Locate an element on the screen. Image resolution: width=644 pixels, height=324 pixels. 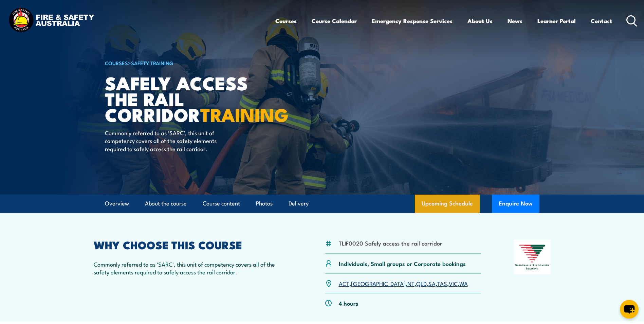
a: WA is located at coordinates (463, 283).